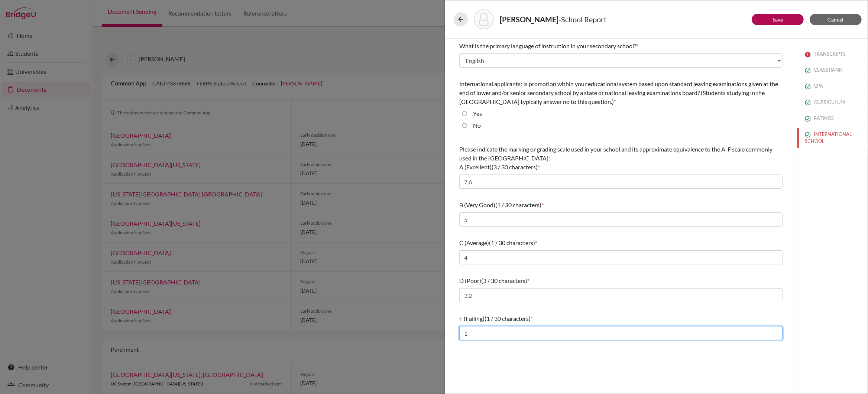  What do you see at coordinates (832, 85) in the screenshot?
I see `button: GPA` at bounding box center [832, 85].